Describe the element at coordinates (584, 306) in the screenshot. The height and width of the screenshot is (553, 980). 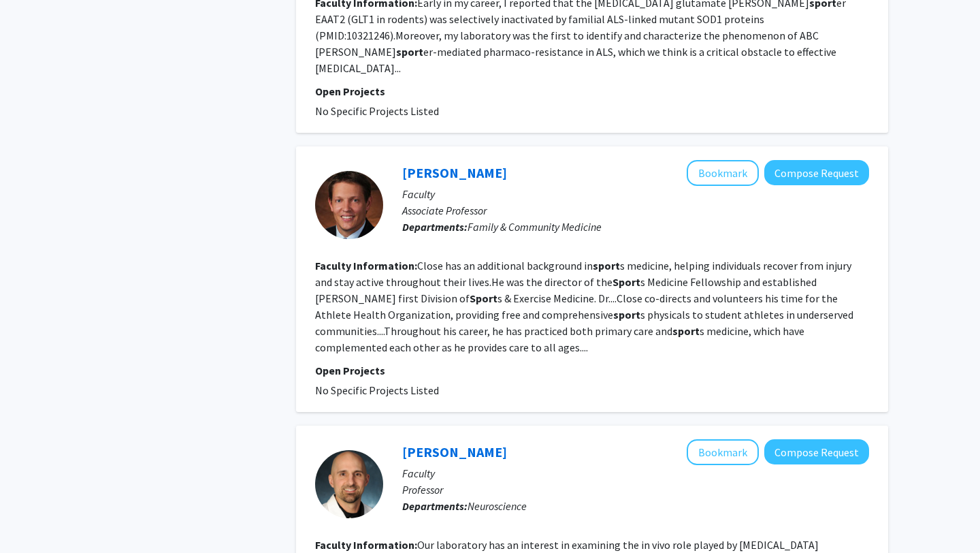
I see `fg-read-more: Close has an additional background in s medicine, helping individuals recover from injury and sta...` at that location.